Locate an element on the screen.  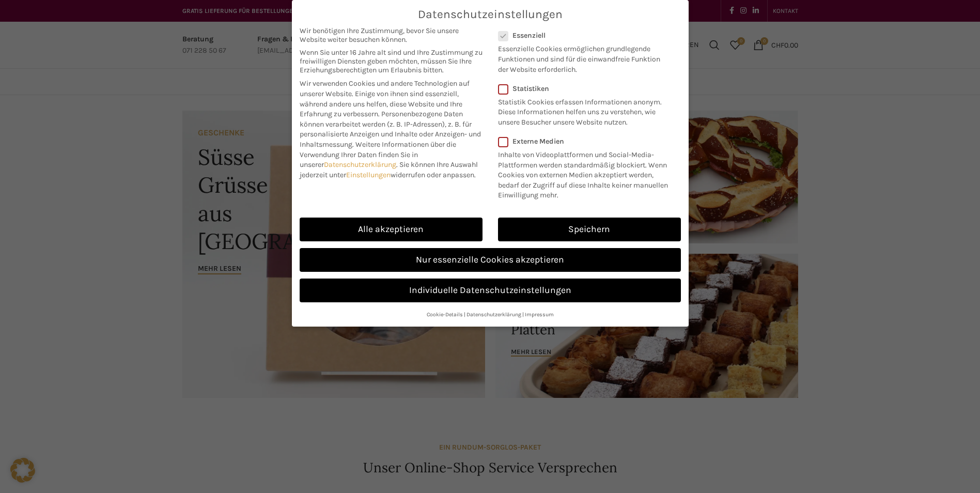
a: Speichern is located at coordinates (590, 229).